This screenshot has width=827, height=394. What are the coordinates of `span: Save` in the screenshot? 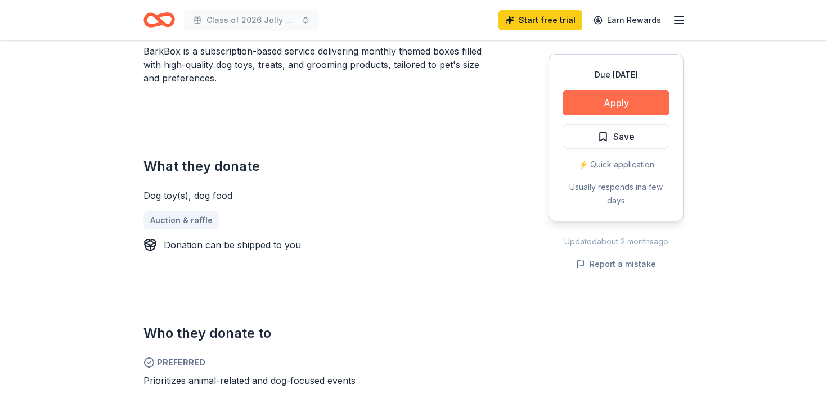 It's located at (624, 137).